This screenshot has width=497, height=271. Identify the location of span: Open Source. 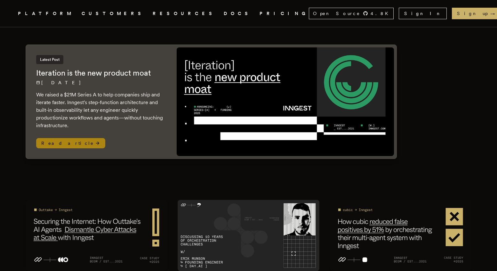
(337, 13).